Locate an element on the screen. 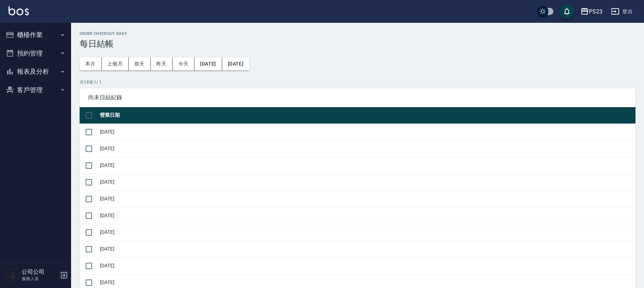 The height and width of the screenshot is (288, 644). button: 報表及分析 is located at coordinates (36, 72).